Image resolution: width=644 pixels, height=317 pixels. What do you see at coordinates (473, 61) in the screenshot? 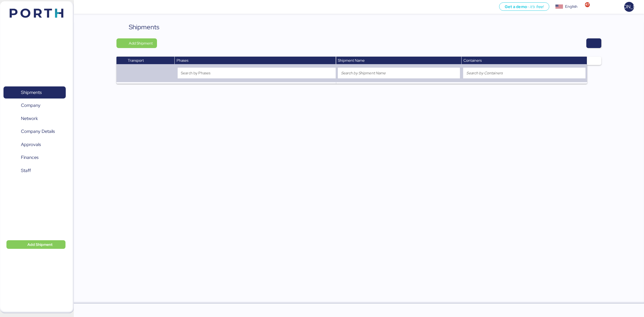
I see `span: Containers` at bounding box center [473, 61].